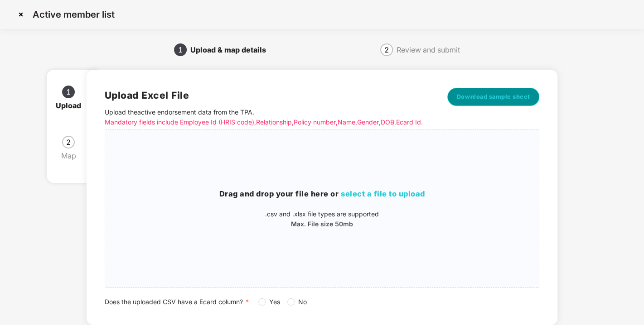  I want to click on span: No, so click(302, 302).